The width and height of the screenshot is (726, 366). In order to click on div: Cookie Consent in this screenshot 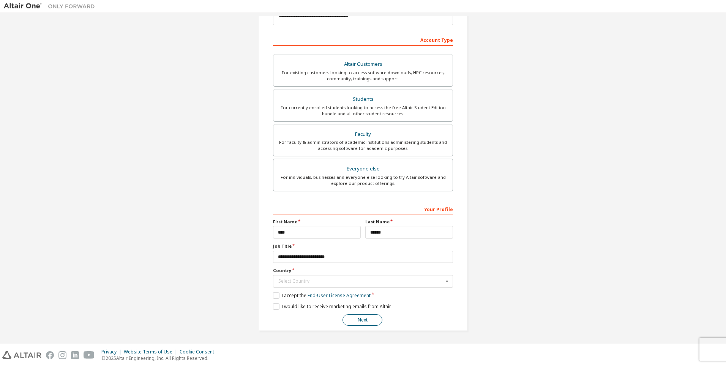, I will do `click(199, 351)`.